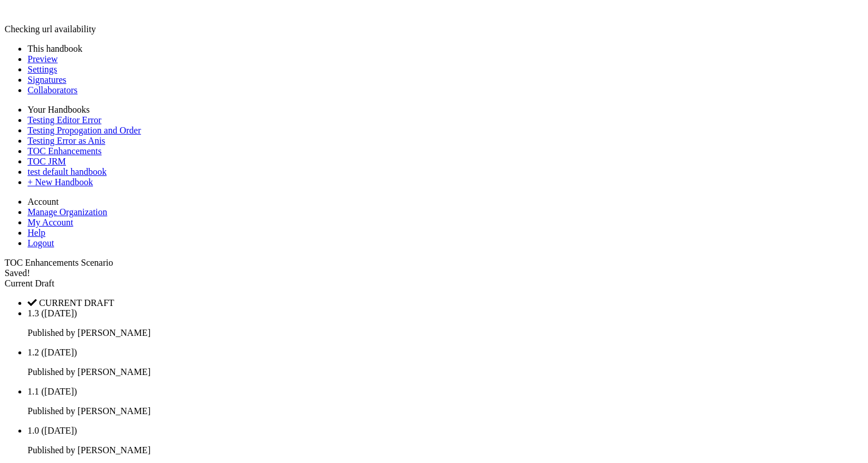 This screenshot has width=868, height=463. Describe the element at coordinates (50, 222) in the screenshot. I see `a: My Account` at that location.